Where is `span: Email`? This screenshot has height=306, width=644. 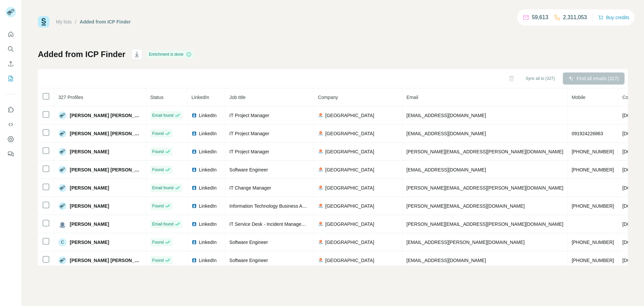
span: Email is located at coordinates (412, 97).